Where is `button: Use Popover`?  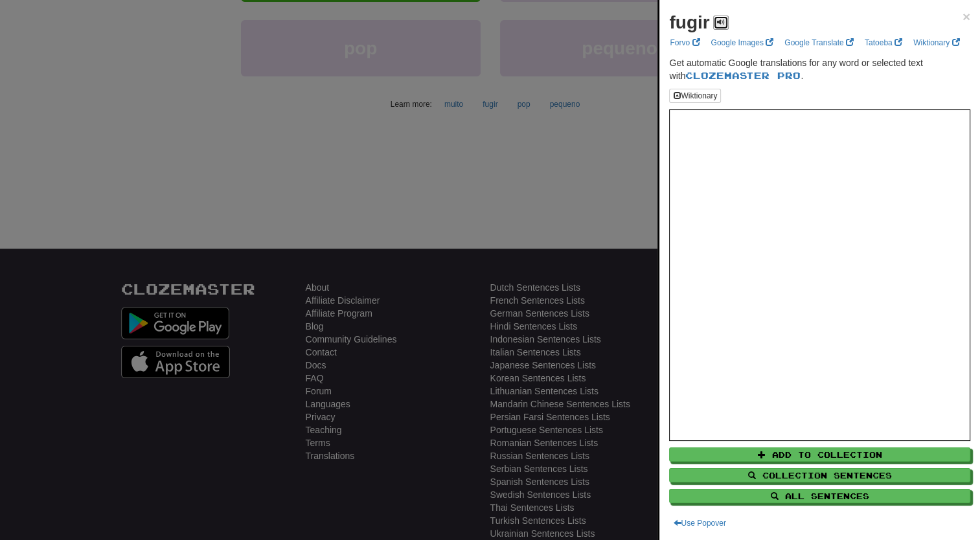
button: Use Popover is located at coordinates (699, 524).